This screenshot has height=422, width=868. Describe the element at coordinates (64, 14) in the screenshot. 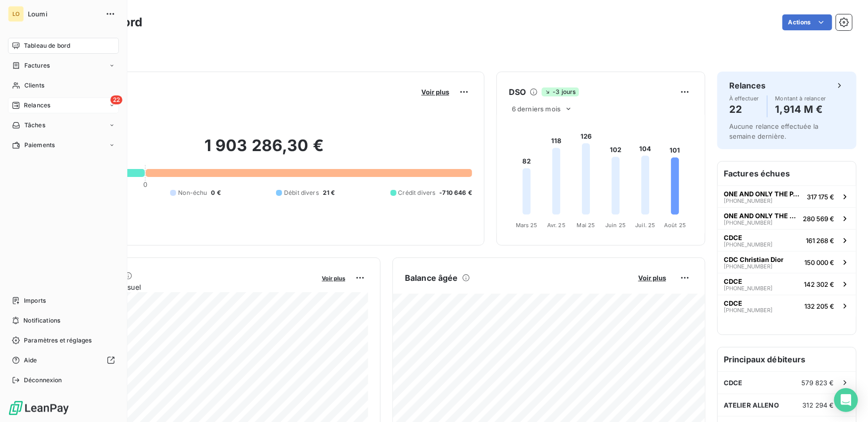

I see `span: Loumi` at that location.